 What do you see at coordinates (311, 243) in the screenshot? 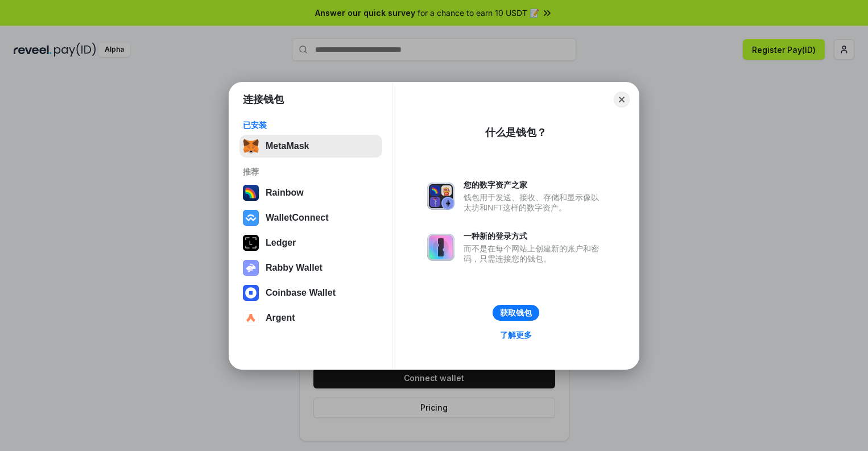
I see `button: Ledger` at bounding box center [311, 243].